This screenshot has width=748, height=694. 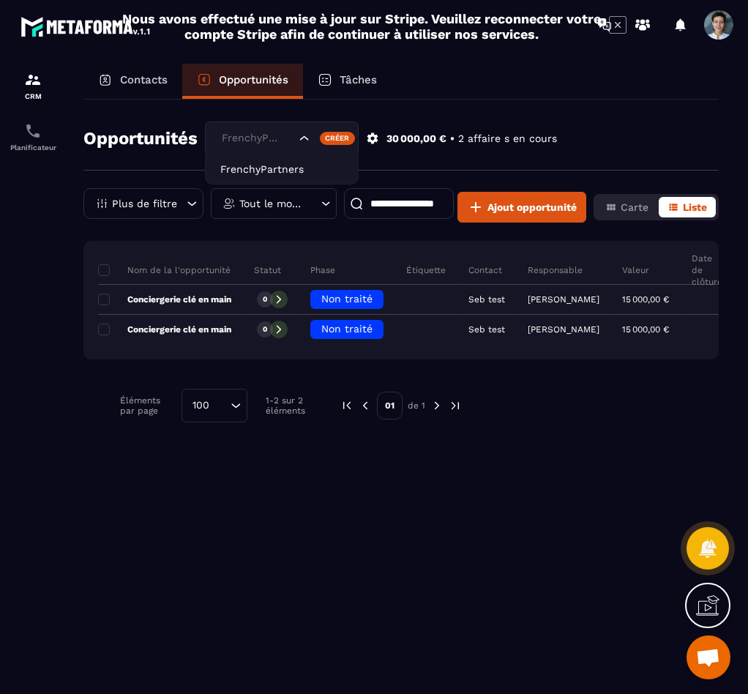 I want to click on a: Tâches, so click(x=347, y=81).